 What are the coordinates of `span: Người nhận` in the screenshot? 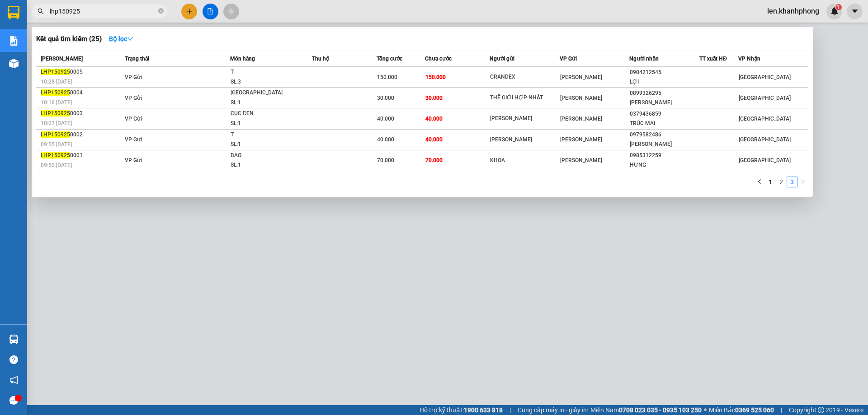 It's located at (644, 58).